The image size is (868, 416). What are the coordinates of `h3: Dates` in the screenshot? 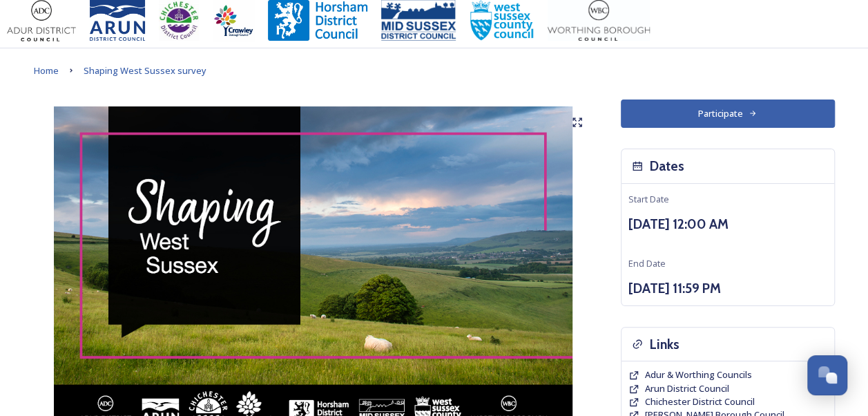 It's located at (667, 166).